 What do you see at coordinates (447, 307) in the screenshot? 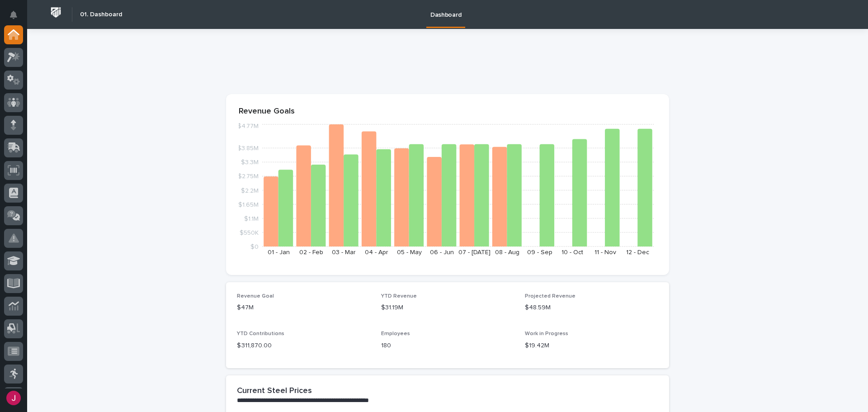
I see `p: $31.19M` at bounding box center [447, 307].